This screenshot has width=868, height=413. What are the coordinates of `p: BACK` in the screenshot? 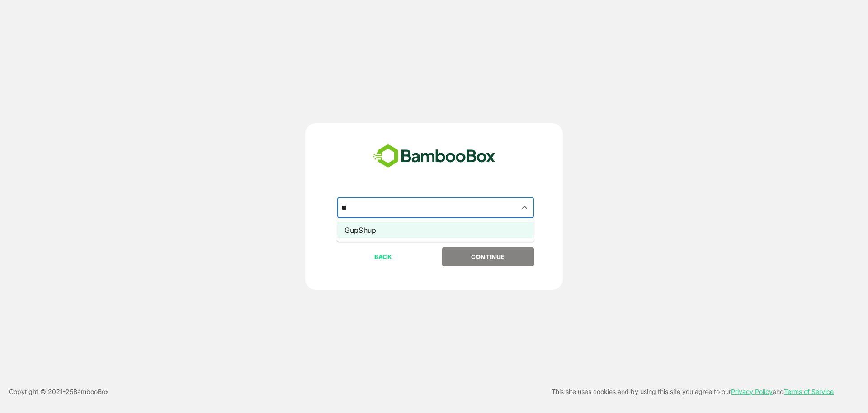 It's located at (383, 256).